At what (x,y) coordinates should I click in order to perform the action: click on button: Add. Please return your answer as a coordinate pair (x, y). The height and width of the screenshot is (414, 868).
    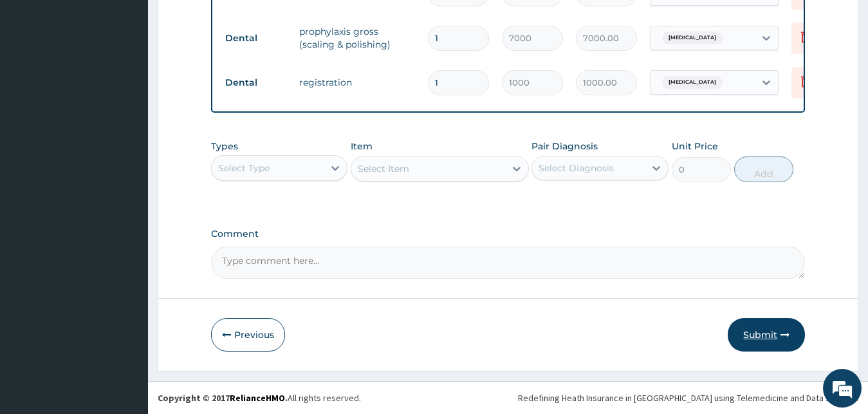
    Looking at the image, I should click on (763, 170).